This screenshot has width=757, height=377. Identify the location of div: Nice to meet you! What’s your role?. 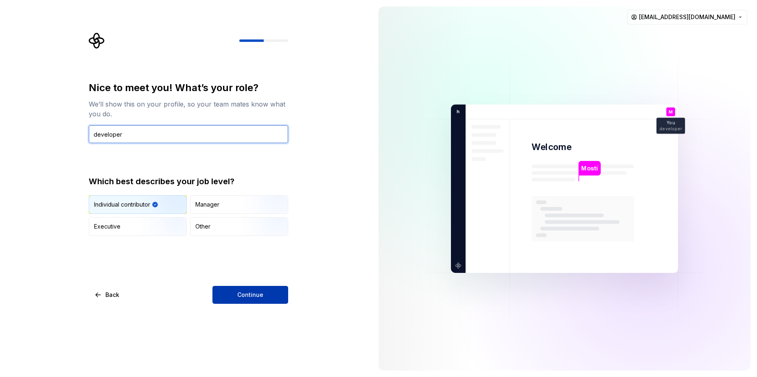
(188, 88).